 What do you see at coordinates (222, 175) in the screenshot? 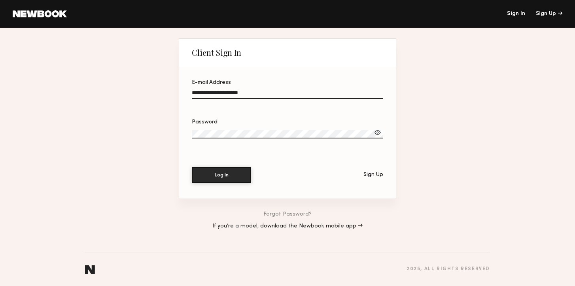
I see `button: Log In` at bounding box center [222, 175].